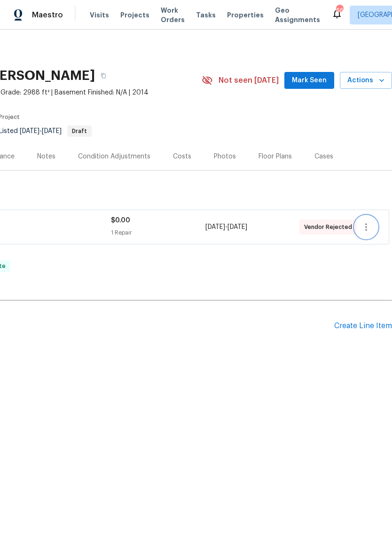 The image size is (392, 535). Describe the element at coordinates (324, 157) in the screenshot. I see `div: Cases` at that location.